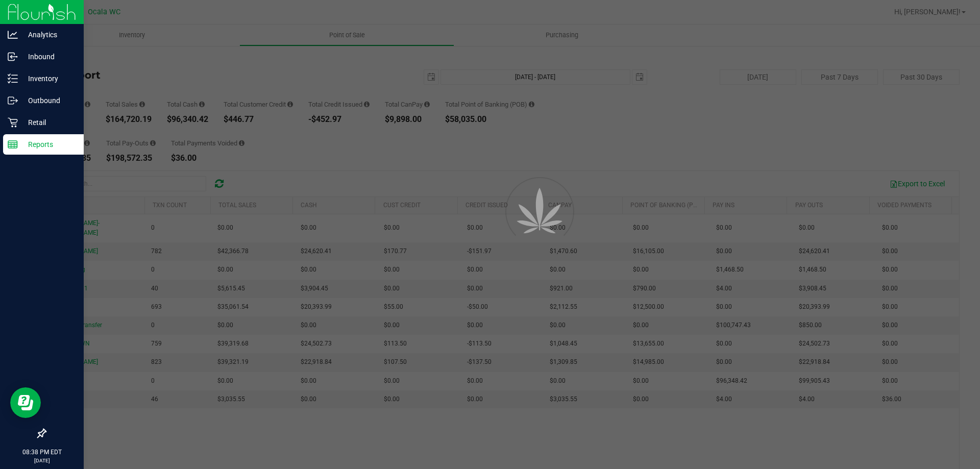  What do you see at coordinates (13, 35) in the screenshot?
I see `inline-svg: Analytics` at bounding box center [13, 35].